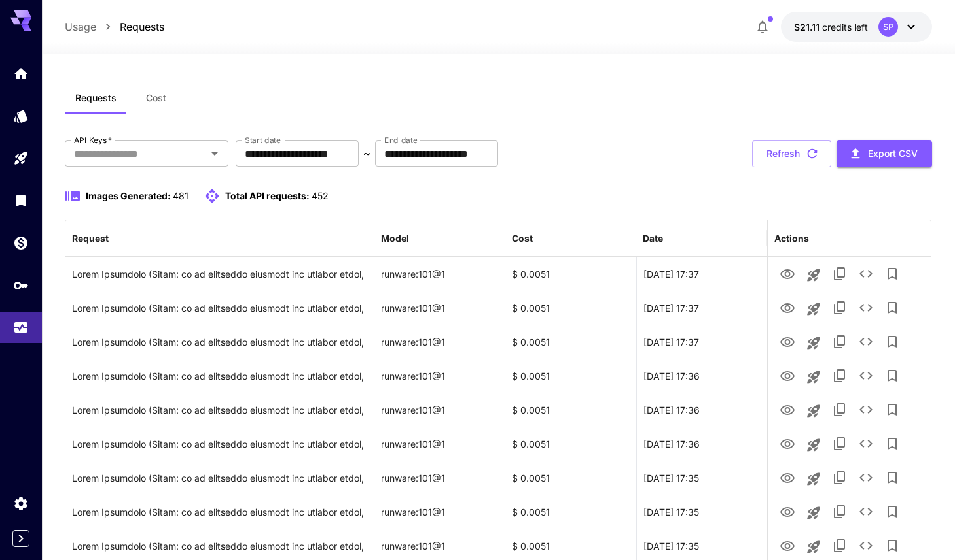  I want to click on div: Models, so click(21, 115).